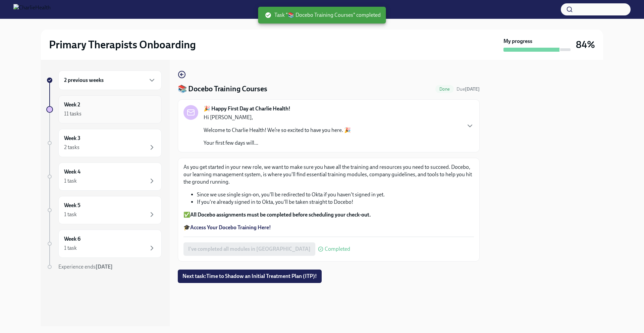 This screenshot has width=644, height=333. What do you see at coordinates (72, 239) in the screenshot?
I see `h6: Week 6` at bounding box center [72, 239].